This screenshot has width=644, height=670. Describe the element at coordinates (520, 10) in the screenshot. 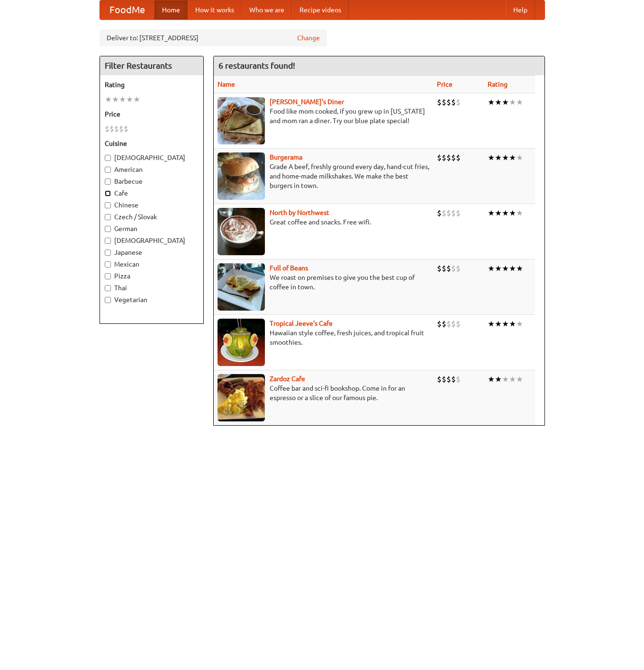

I see `a: Help` at that location.